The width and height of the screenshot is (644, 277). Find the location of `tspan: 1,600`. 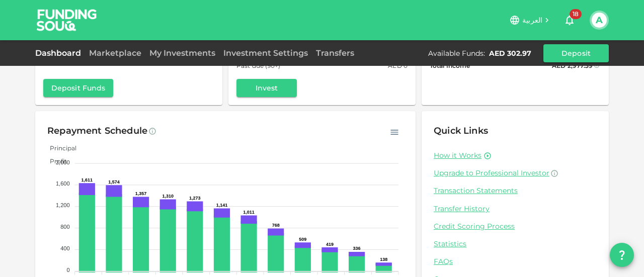

tspan: 1,600 is located at coordinates (63, 184).